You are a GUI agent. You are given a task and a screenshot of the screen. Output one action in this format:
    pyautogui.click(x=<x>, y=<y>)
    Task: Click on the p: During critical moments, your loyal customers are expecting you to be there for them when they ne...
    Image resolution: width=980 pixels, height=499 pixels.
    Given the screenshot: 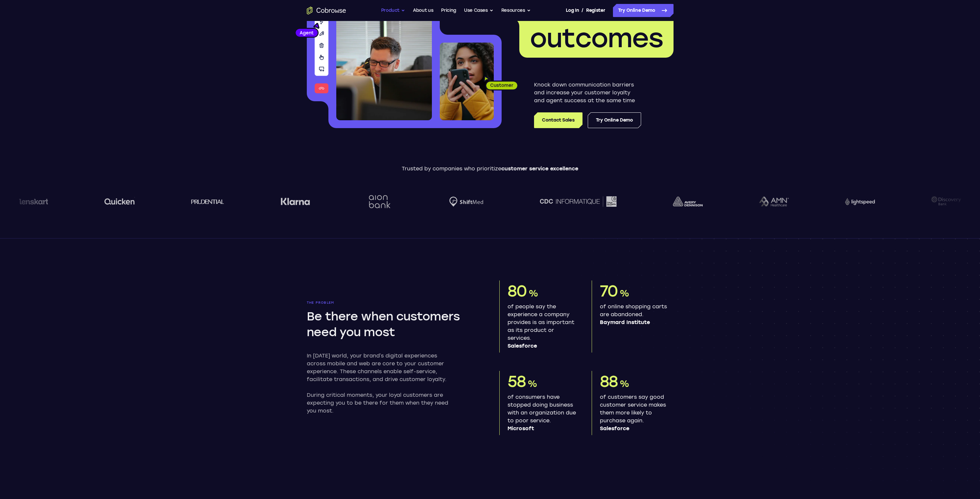 What is the action you would take?
    pyautogui.click(x=381, y=403)
    